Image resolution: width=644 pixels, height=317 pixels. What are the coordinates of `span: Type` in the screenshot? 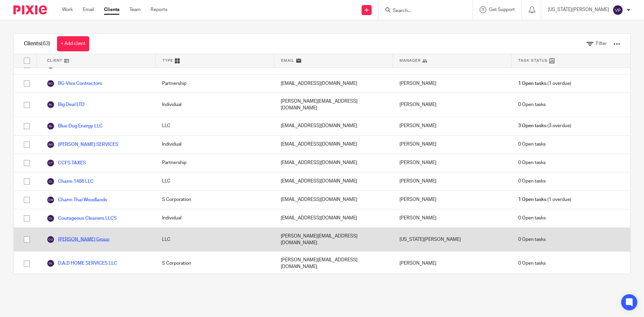 It's located at (168, 60).